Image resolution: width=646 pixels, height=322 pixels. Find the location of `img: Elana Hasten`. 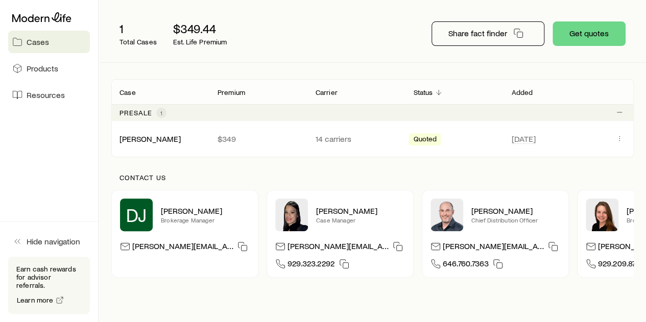

img: Elana Hasten is located at coordinates (291, 215).